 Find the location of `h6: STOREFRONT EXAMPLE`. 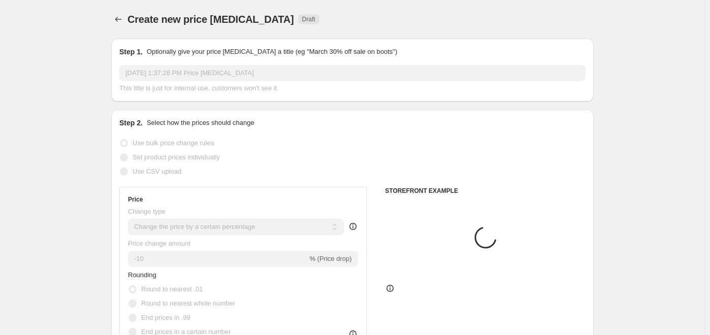

h6: STOREFRONT EXAMPLE is located at coordinates (485, 191).